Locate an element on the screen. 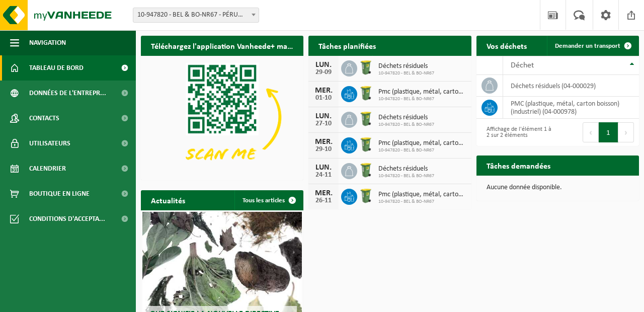  span: Tableau de bord is located at coordinates (56, 68).